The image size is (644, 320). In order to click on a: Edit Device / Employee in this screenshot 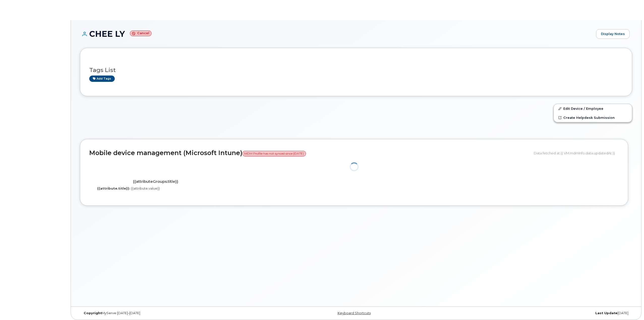, I will do `click(593, 108)`.